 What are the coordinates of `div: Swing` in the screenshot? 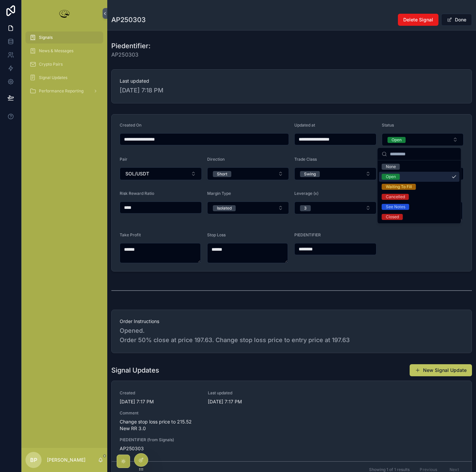 It's located at (310, 174).